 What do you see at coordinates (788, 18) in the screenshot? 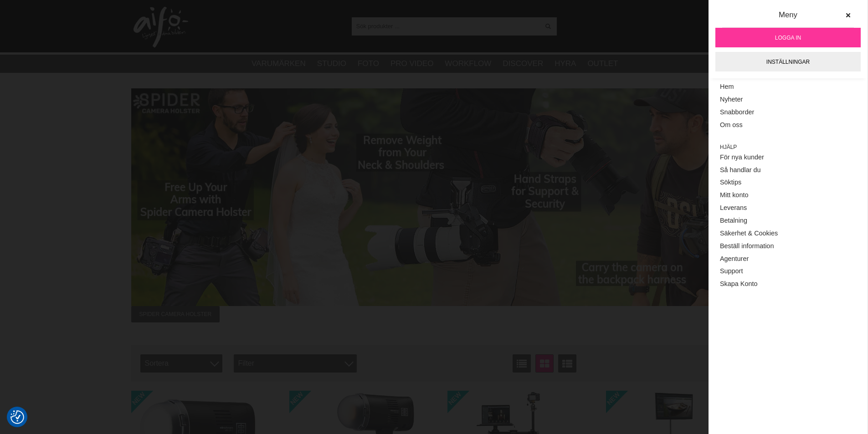
I see `div: Meny` at bounding box center [788, 18].